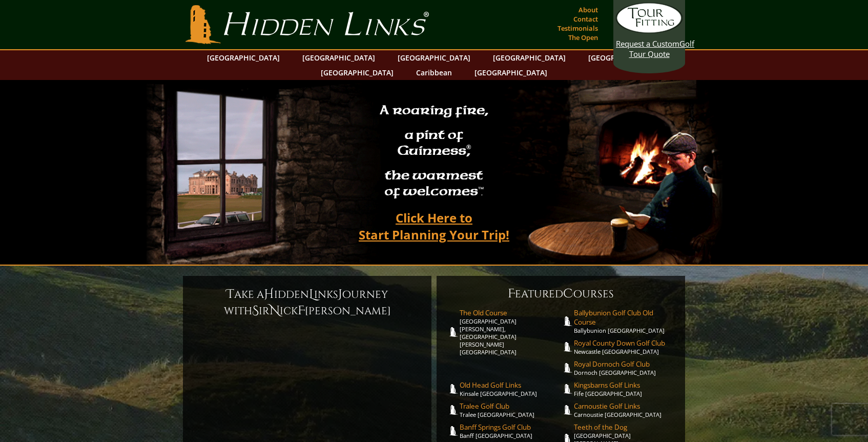  What do you see at coordinates (434, 72) in the screenshot?
I see `a: Caribbean` at bounding box center [434, 72].